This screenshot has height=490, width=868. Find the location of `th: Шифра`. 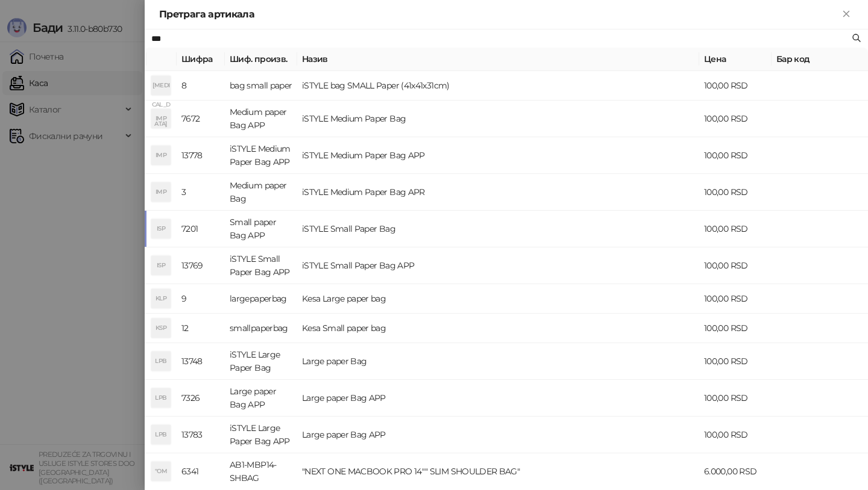

th: Шифра is located at coordinates (201, 59).